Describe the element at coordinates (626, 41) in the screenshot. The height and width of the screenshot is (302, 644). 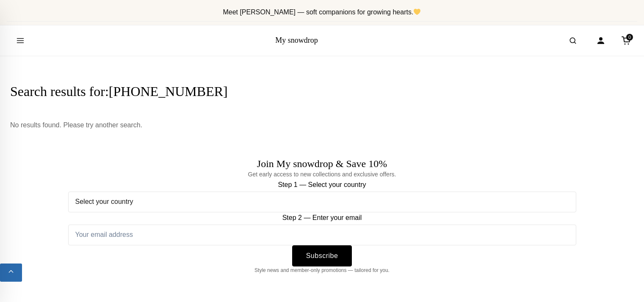
I see `a: Cart` at that location.